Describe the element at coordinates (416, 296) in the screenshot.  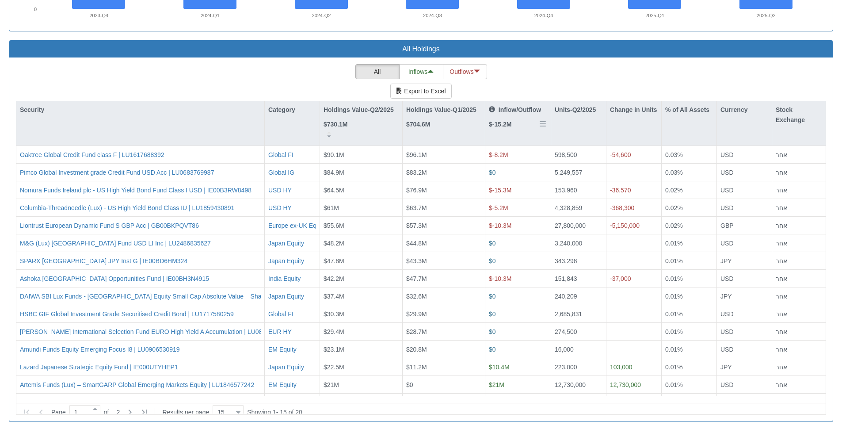
I see `span: $32.6M` at that location.